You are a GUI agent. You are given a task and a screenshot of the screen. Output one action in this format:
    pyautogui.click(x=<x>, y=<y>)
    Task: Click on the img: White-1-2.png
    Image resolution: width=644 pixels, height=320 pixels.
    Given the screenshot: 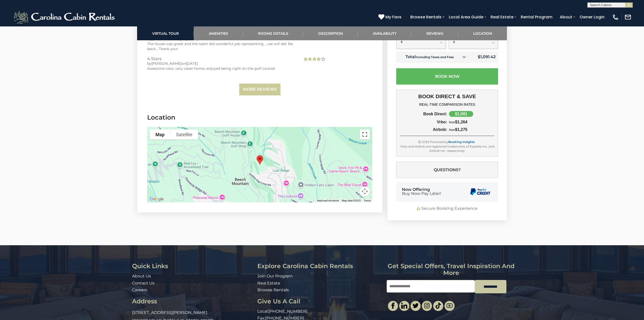 What is the action you would take?
    pyautogui.click(x=65, y=17)
    